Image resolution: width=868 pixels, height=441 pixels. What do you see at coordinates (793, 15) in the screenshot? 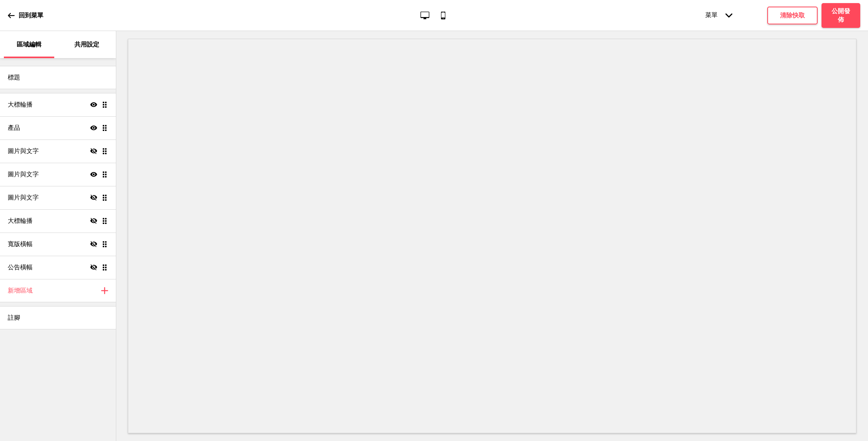
I see `h4: 清除快取` at bounding box center [793, 15].